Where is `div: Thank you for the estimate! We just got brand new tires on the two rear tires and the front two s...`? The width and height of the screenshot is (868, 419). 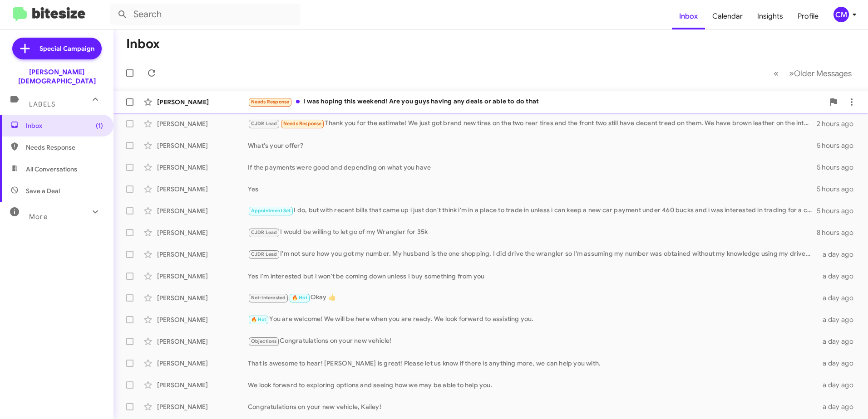
div: Thank you for the estimate! We just got brand new tires on the two rear tires and the front two s... is located at coordinates (532, 123).